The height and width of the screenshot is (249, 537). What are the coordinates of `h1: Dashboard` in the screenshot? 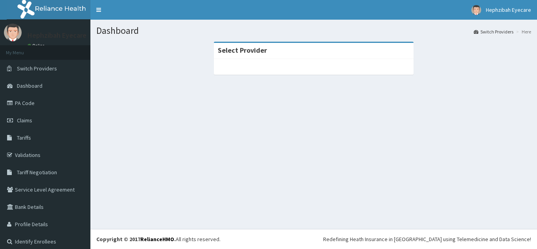 It's located at (314, 31).